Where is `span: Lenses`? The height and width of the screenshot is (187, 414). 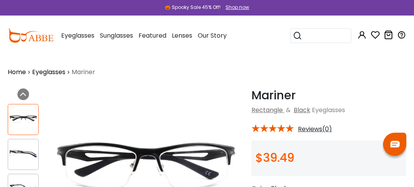 span: Lenses is located at coordinates (182, 35).